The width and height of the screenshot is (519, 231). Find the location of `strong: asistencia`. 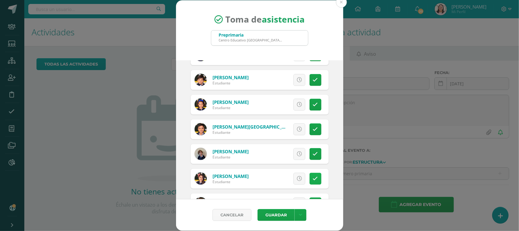

strong: asistencia is located at coordinates (283, 19).